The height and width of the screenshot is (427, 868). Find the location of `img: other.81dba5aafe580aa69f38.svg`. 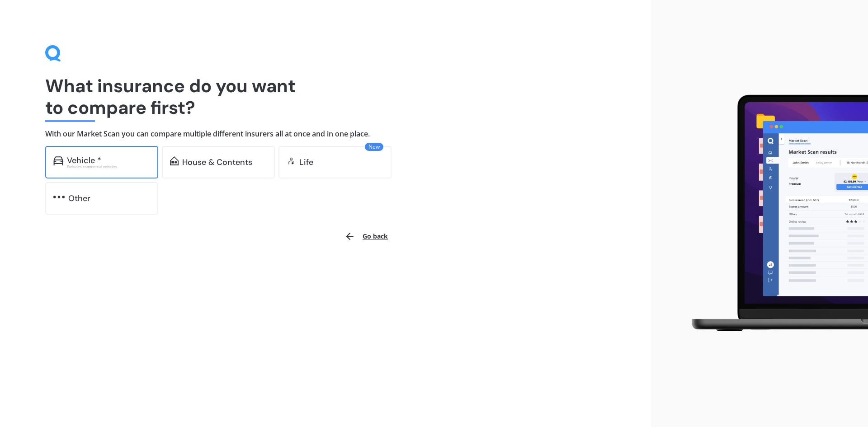

img: other.81dba5aafe580aa69f38.svg is located at coordinates (59, 197).